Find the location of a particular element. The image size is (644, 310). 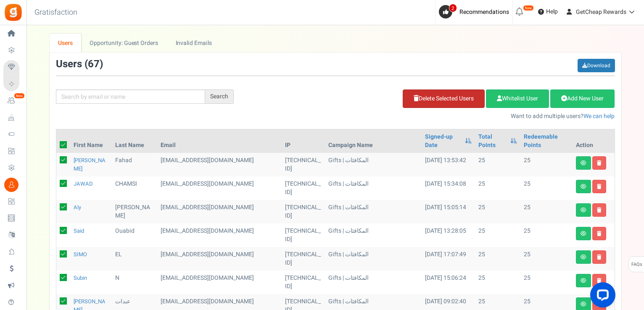

th: First Name is located at coordinates (91, 141).